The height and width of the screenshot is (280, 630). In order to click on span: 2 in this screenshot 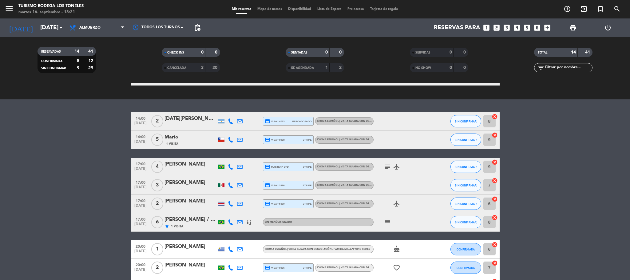, I will do `click(157, 121)`.